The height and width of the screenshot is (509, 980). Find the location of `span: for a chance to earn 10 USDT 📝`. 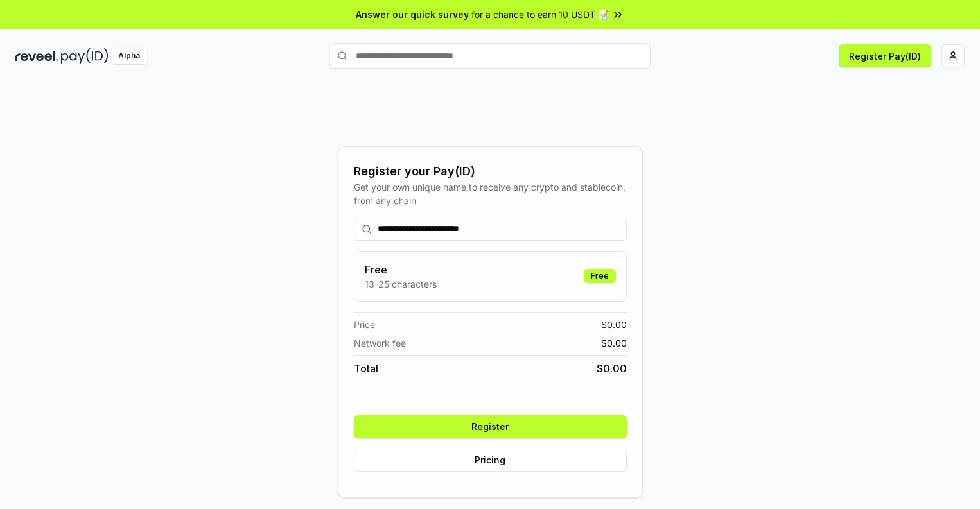

span: for a chance to earn 10 USDT 📝 is located at coordinates (540, 14).